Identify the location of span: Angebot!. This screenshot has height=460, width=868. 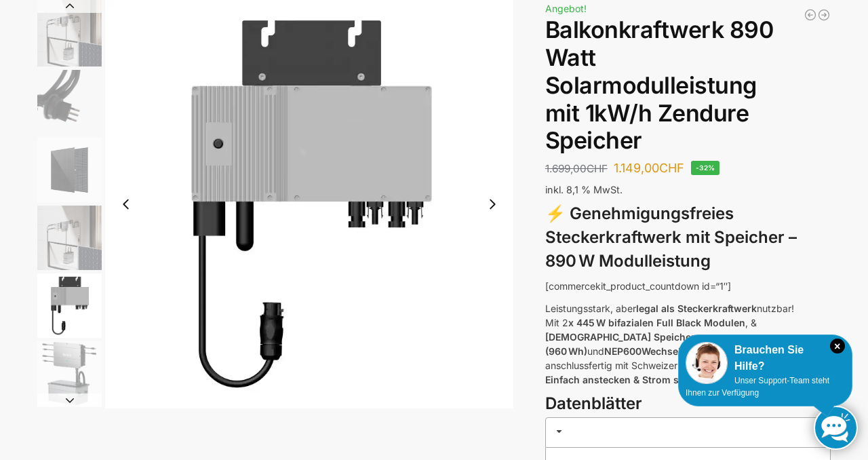
(566, 9).